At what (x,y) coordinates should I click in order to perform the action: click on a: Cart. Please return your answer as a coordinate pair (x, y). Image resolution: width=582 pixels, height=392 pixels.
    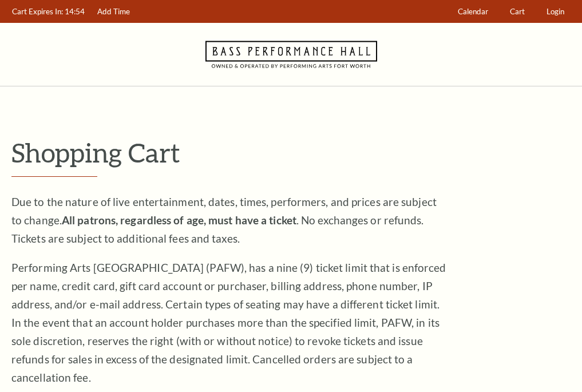
    Looking at the image, I should click on (517, 12).